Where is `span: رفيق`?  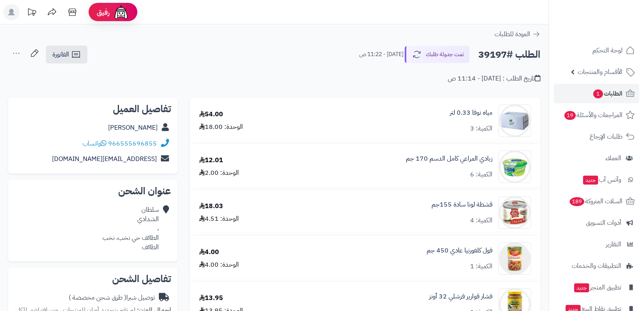
span: رفيق is located at coordinates (103, 12).